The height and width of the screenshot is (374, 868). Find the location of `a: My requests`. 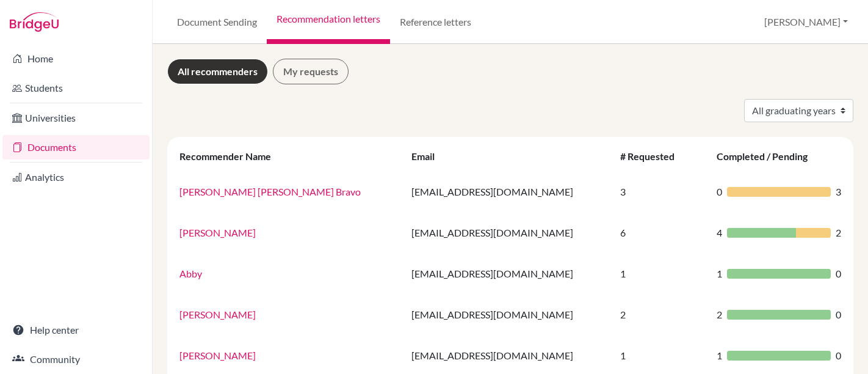

a: My requests is located at coordinates (310, 72).